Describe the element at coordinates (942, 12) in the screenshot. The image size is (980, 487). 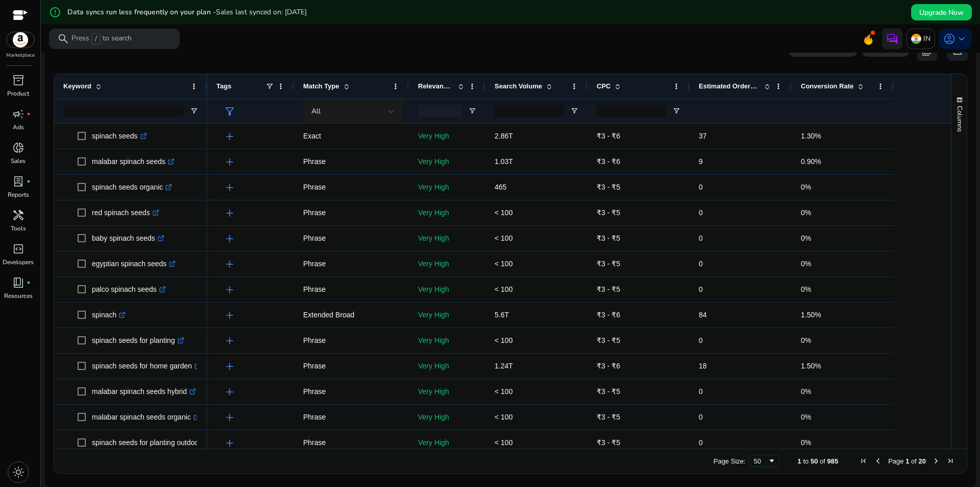
I see `button: Upgrade Now` at that location.